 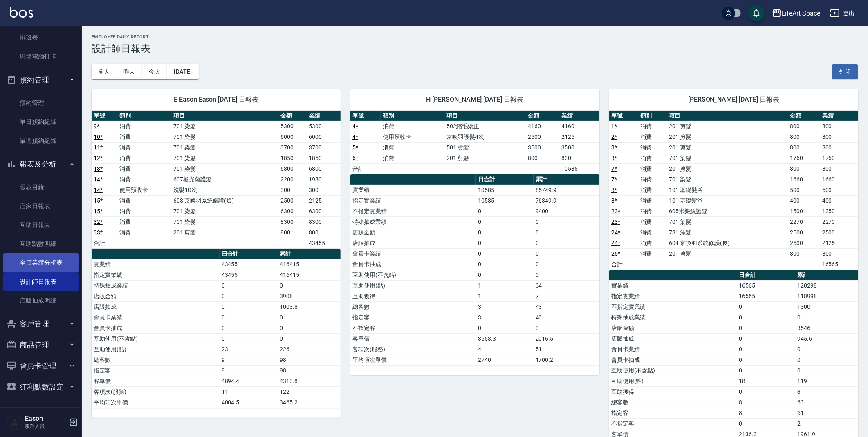 I want to click on th: 金額, so click(x=293, y=116).